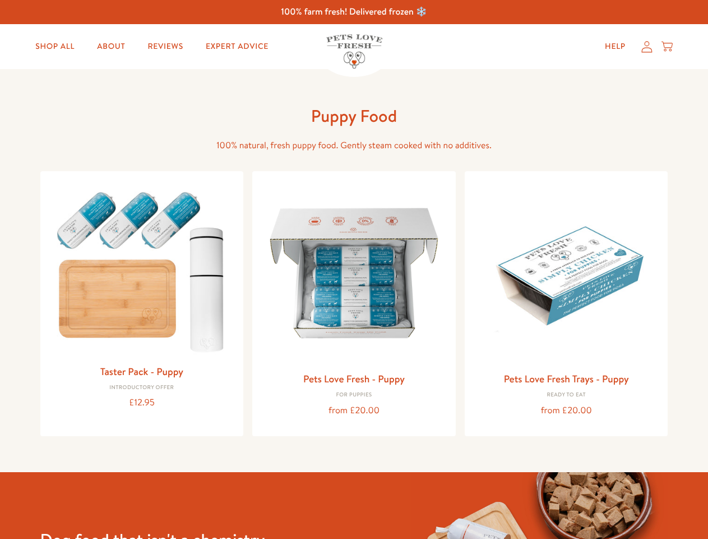 The width and height of the screenshot is (708, 539). What do you see at coordinates (55, 47) in the screenshot?
I see `a: Shop All` at bounding box center [55, 47].